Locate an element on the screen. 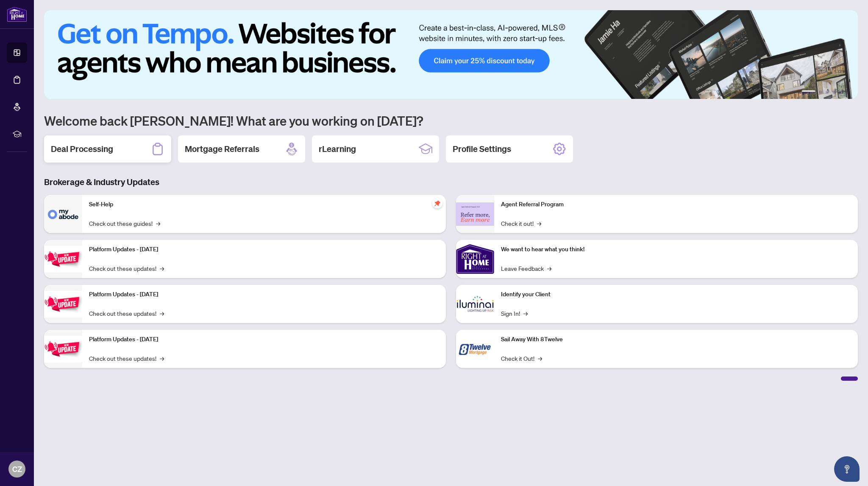  button: Open asap is located at coordinates (847, 469).